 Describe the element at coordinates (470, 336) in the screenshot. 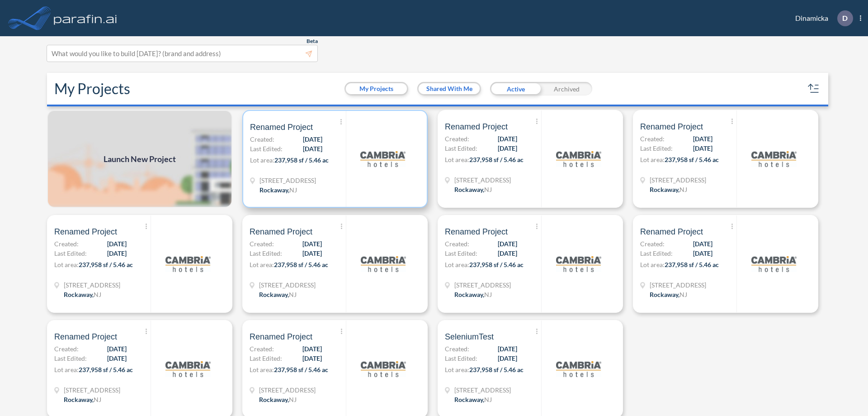

I see `span: SeleniumTest` at that location.